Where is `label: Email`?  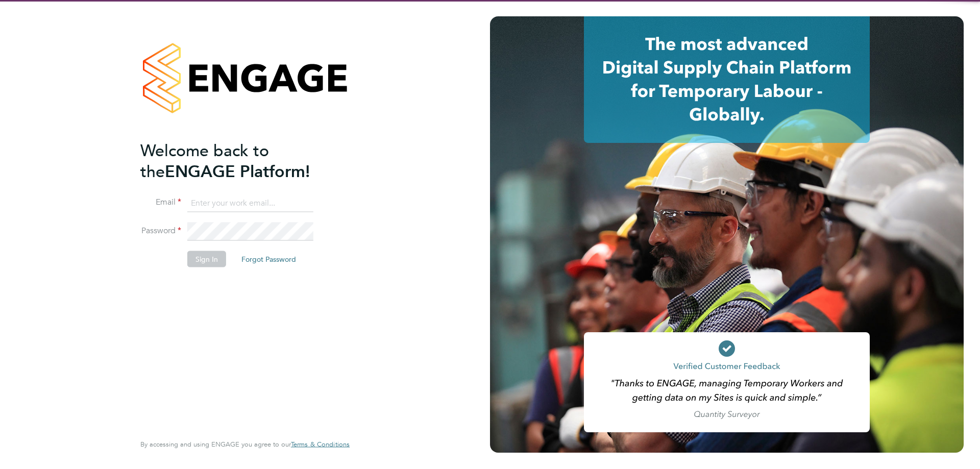 label: Email is located at coordinates (161, 202).